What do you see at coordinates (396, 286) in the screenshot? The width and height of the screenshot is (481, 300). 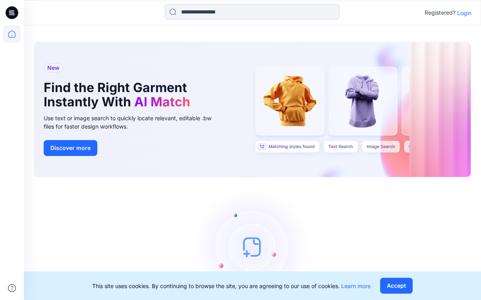 I see `button: Accept` at bounding box center [396, 286].